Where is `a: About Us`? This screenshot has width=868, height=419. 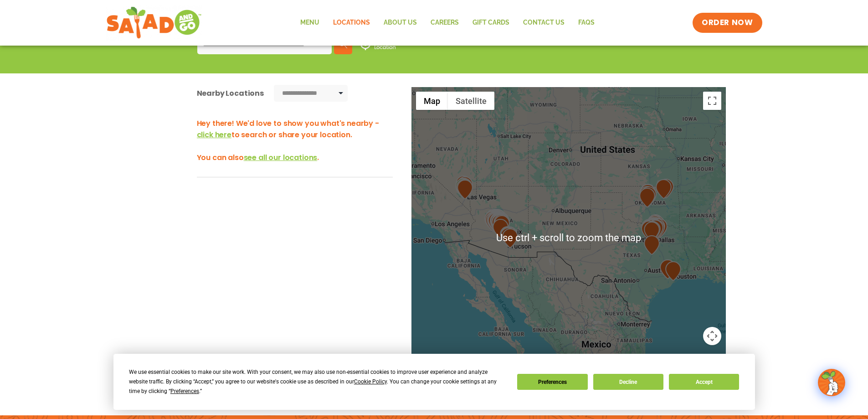 a: About Us is located at coordinates (400, 23).